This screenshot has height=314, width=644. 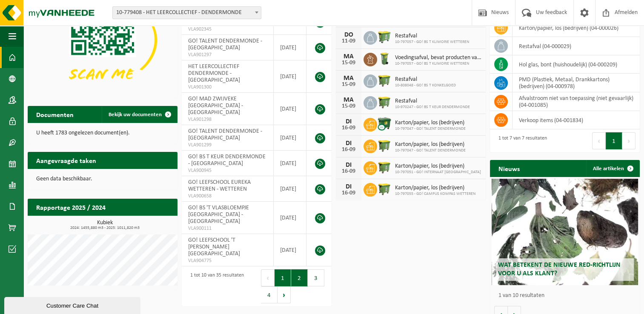 What do you see at coordinates (215, 286) in the screenshot?
I see `div: 1 tot 10 van 35 resultaten` at bounding box center [215, 286].